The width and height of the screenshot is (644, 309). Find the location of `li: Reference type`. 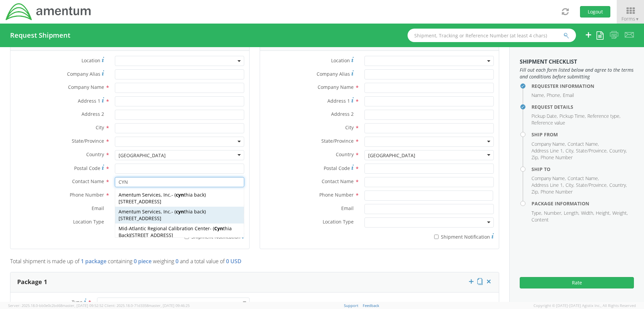

li: Reference type is located at coordinates (604, 116).